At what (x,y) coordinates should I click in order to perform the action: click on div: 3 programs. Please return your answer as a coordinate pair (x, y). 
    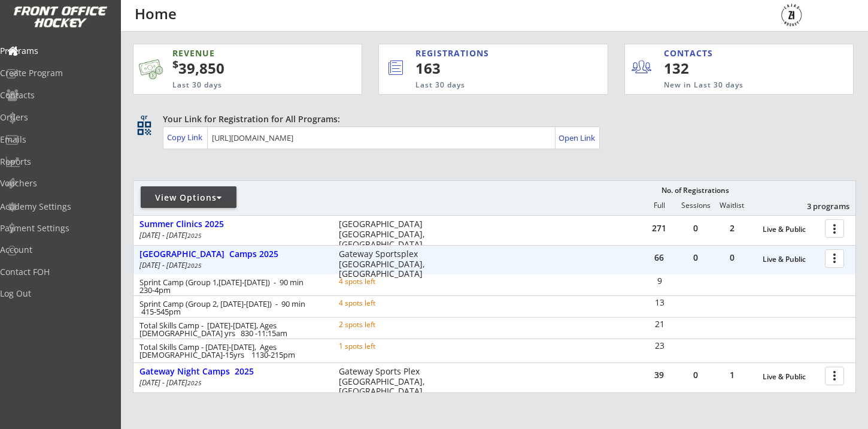
    Looking at the image, I should click on (818, 206).